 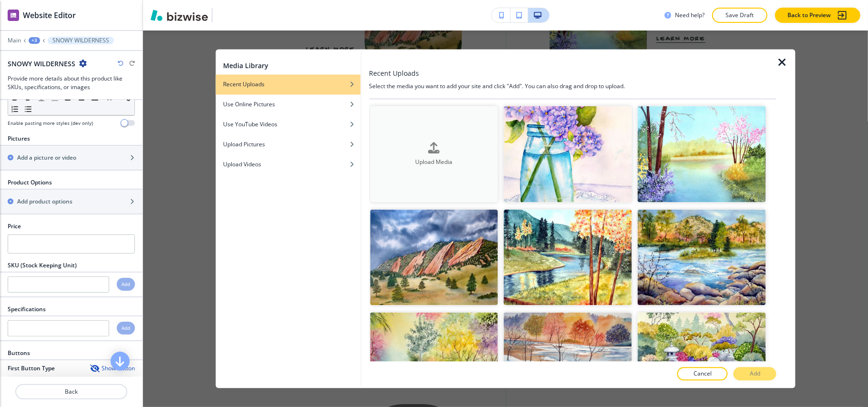 What do you see at coordinates (81, 40) in the screenshot?
I see `button: SNOWY WILDERNESS` at bounding box center [81, 40].